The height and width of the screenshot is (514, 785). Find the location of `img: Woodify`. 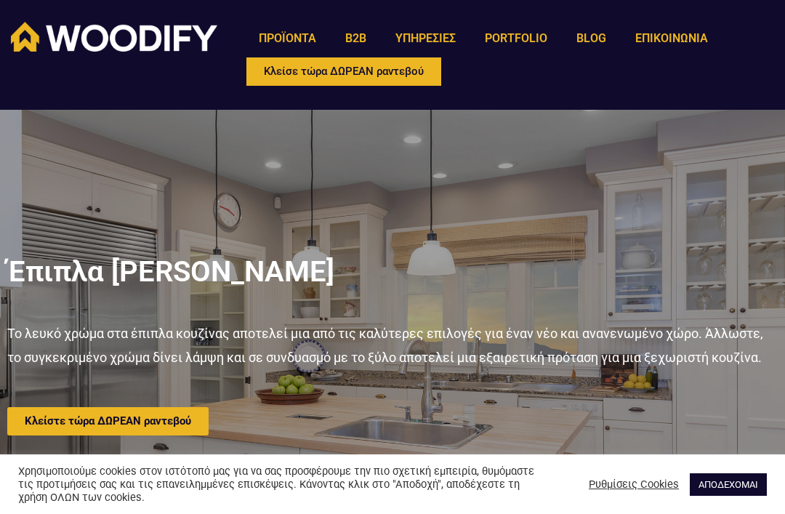

img: Woodify is located at coordinates (114, 36).